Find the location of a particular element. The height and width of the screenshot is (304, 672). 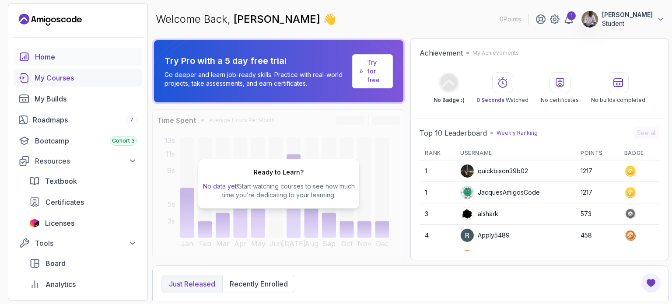

a: Landing page is located at coordinates (50, 20).